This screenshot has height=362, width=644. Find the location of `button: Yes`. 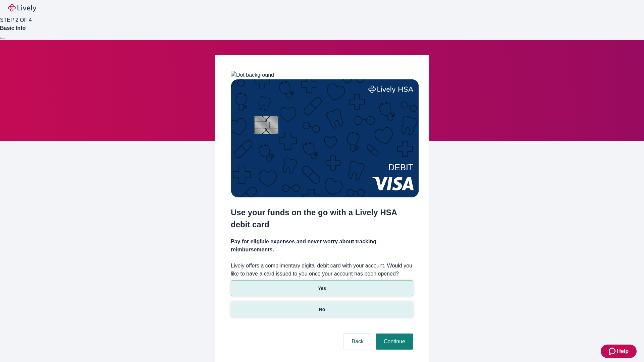

button: Yes is located at coordinates (322, 288).